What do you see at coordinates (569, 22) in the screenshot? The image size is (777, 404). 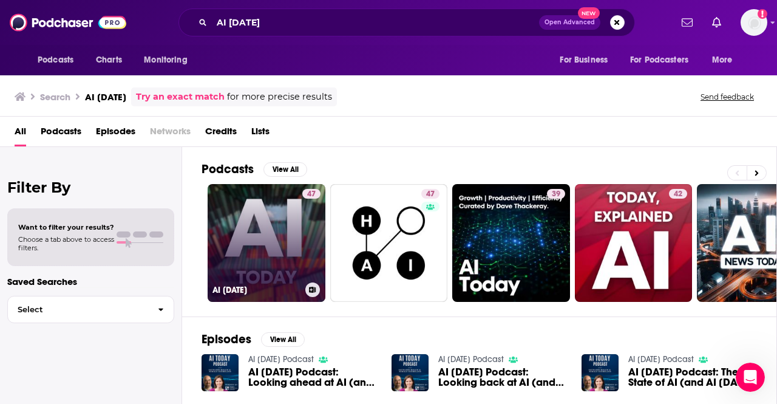 I see `span: Open Advanced` at bounding box center [569, 22].